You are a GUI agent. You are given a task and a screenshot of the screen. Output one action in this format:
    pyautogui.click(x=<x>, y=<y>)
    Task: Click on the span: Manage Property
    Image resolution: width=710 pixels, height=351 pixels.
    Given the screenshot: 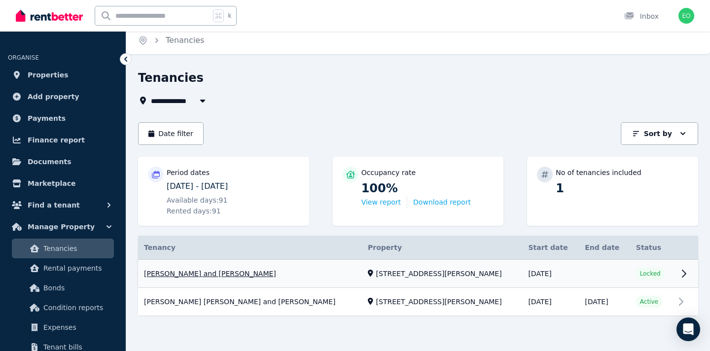 What is the action you would take?
    pyautogui.click(x=61, y=227)
    